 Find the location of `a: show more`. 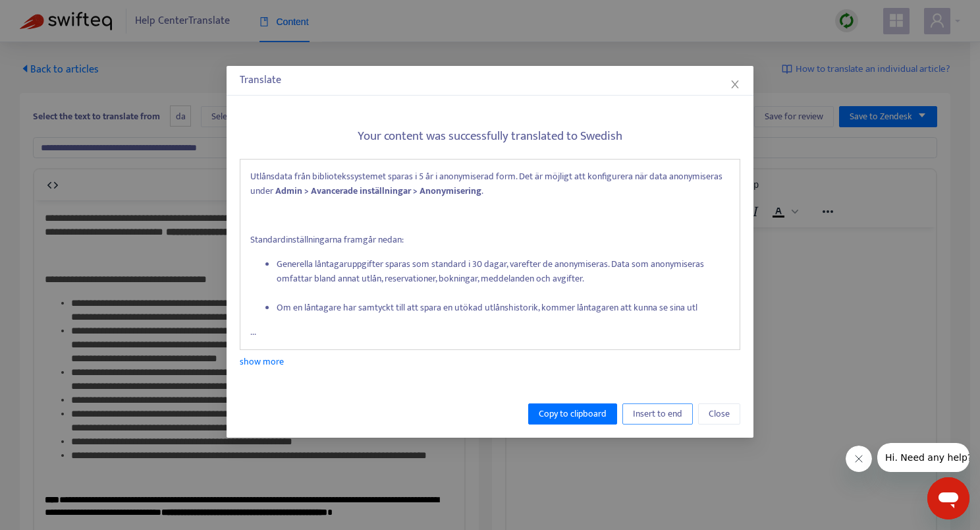

a: show more is located at coordinates (261, 362).